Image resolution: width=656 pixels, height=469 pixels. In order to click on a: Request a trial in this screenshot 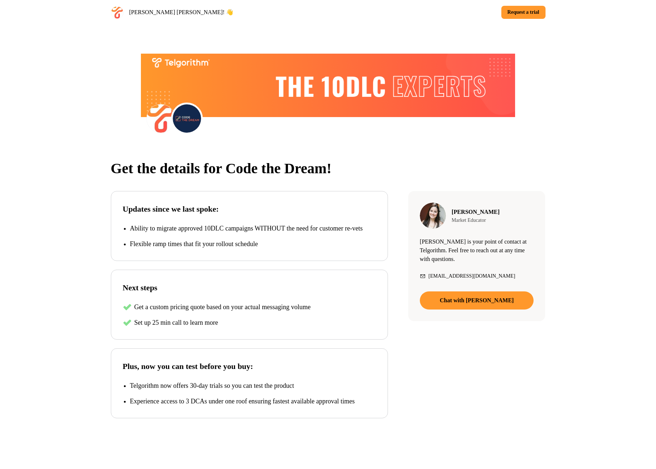, I will do `click(524, 12)`.